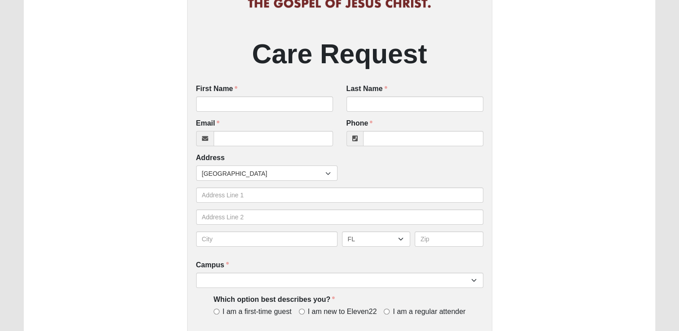 Image resolution: width=679 pixels, height=331 pixels. What do you see at coordinates (266, 239) in the screenshot?
I see `input: City` at bounding box center [266, 239].